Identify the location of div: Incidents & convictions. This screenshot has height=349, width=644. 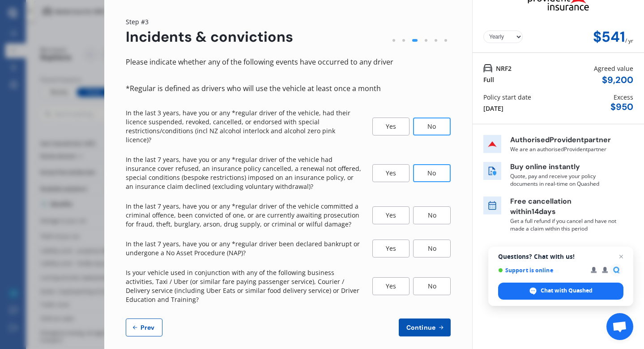
(210, 36).